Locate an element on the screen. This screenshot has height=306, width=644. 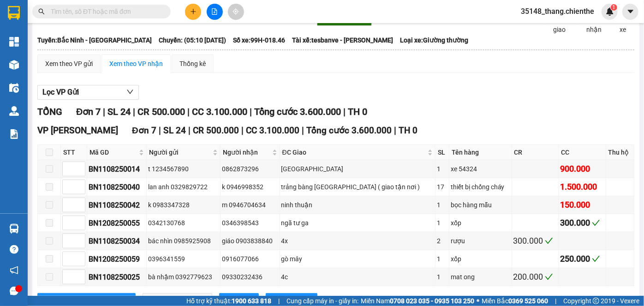
button: aim is located at coordinates (236, 12).